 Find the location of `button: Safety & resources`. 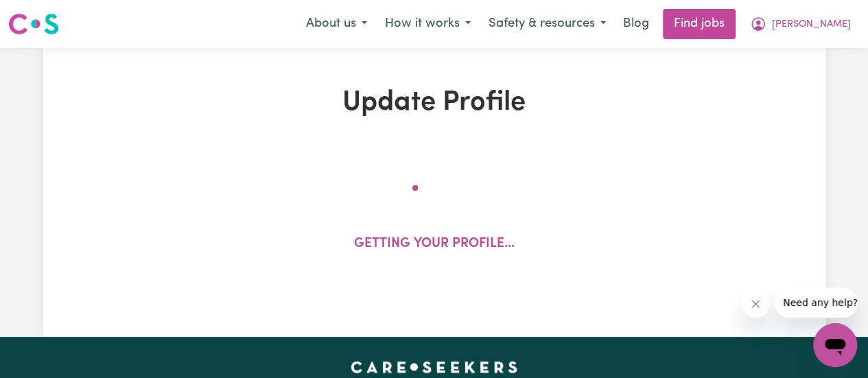

button: Safety & resources is located at coordinates (547, 24).